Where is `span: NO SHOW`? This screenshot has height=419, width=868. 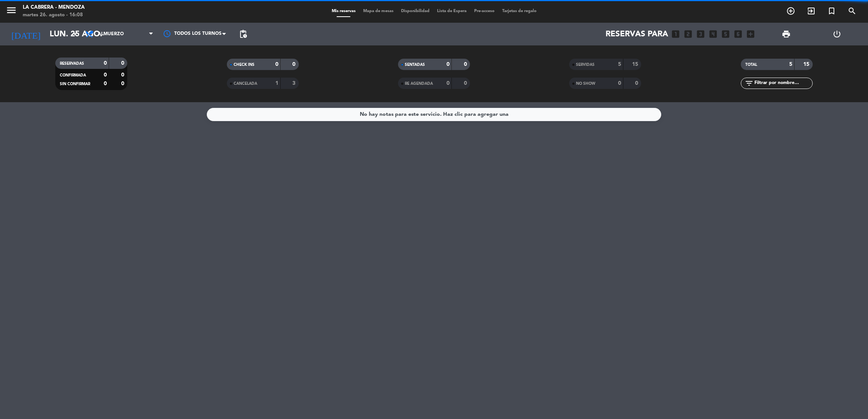 span: NO SHOW is located at coordinates (586, 84).